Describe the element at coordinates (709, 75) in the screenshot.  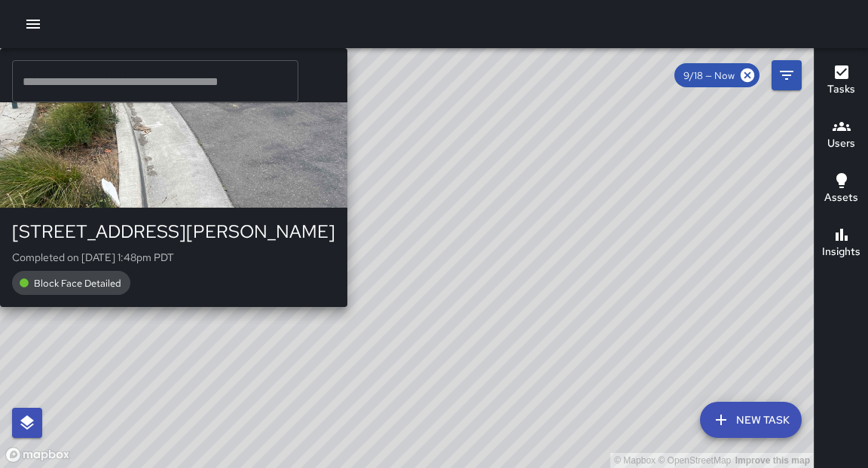
I see `span: 9/18 — Now` at that location.